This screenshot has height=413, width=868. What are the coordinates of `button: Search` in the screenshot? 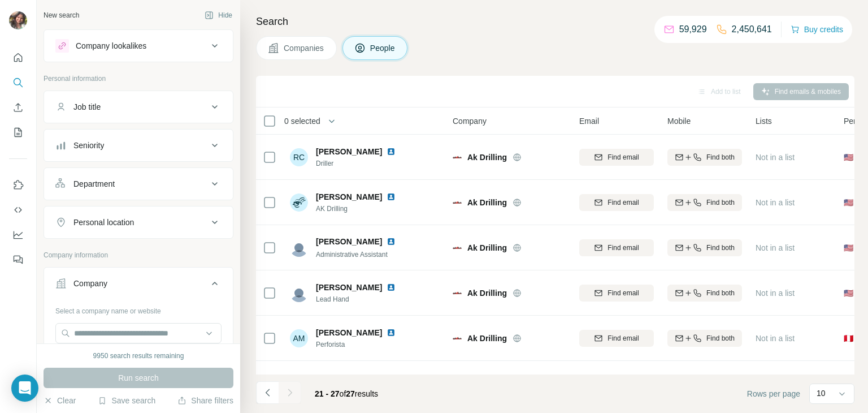 It's located at (18, 83).